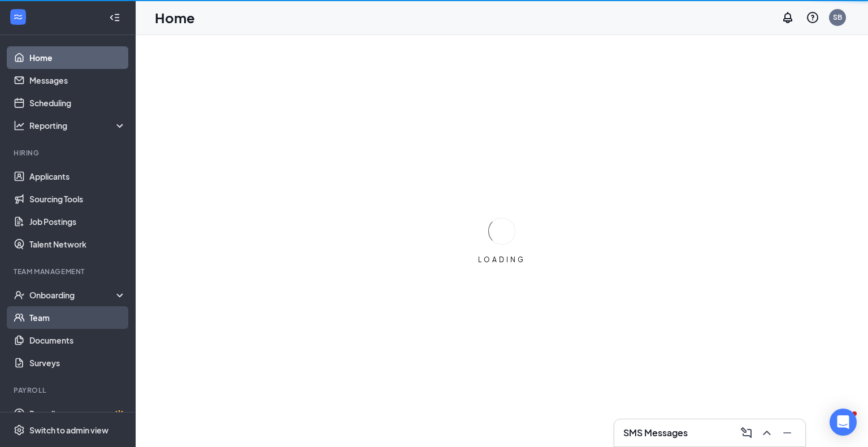 This screenshot has height=447, width=868. What do you see at coordinates (813, 18) in the screenshot?
I see `svg: QuestionInfo` at bounding box center [813, 18].